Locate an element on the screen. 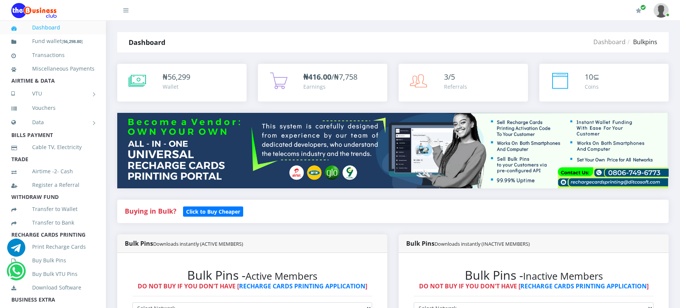  a: Data is located at coordinates (53, 122).